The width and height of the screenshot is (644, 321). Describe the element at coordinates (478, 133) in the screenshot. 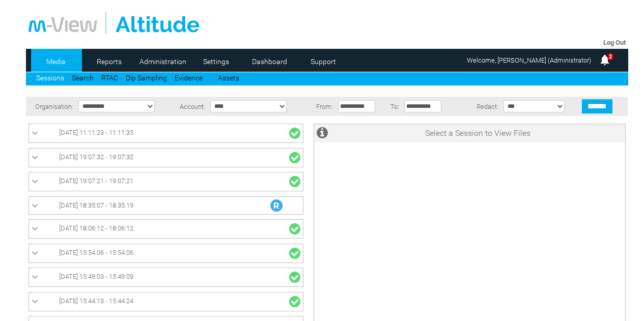

I see `td: Select a Session to View Files` at that location.